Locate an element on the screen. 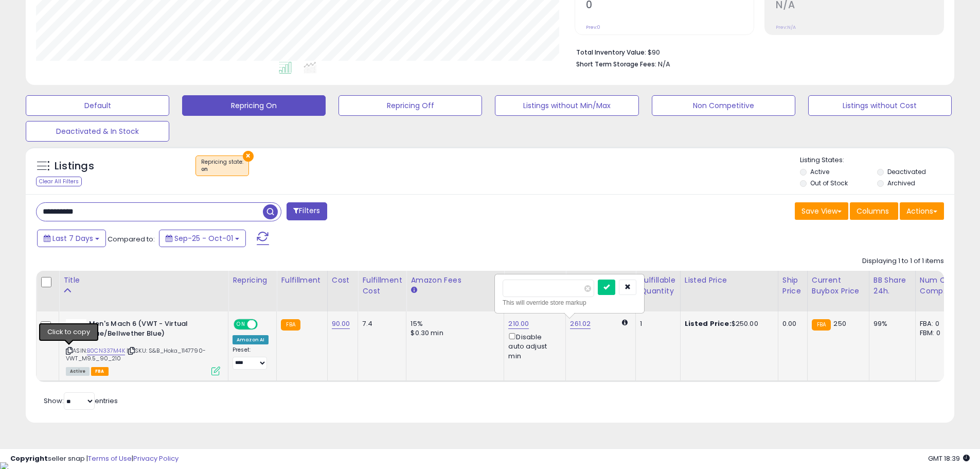 The image size is (980, 469). button: Repricing Off is located at coordinates (410, 105).